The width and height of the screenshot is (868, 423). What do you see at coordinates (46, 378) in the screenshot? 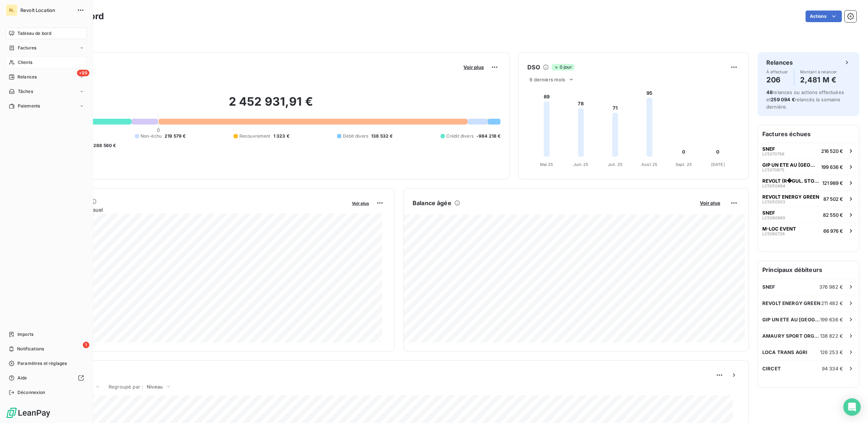
I see `a: Aide` at bounding box center [46, 378].